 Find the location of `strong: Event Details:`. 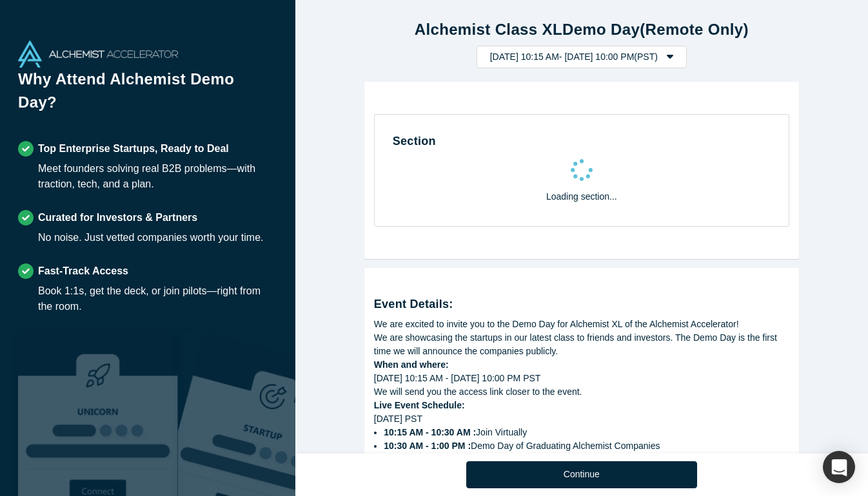

strong: Event Details: is located at coordinates (413, 304).